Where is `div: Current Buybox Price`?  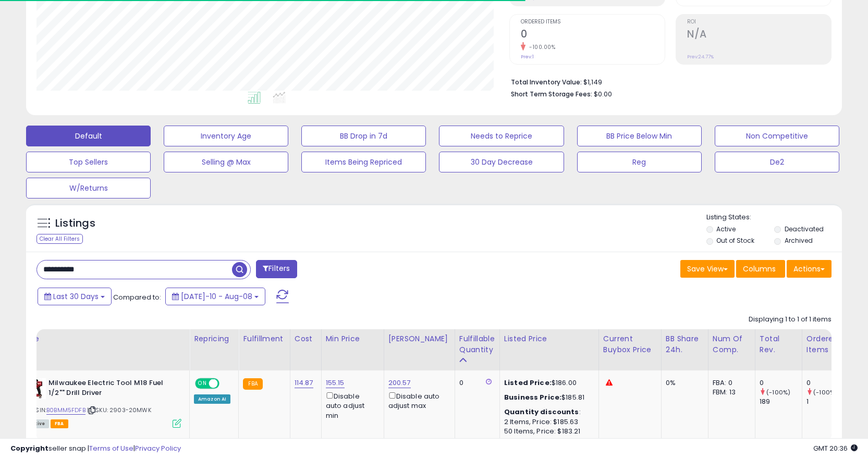
div: Current Buybox Price is located at coordinates (629, 344).